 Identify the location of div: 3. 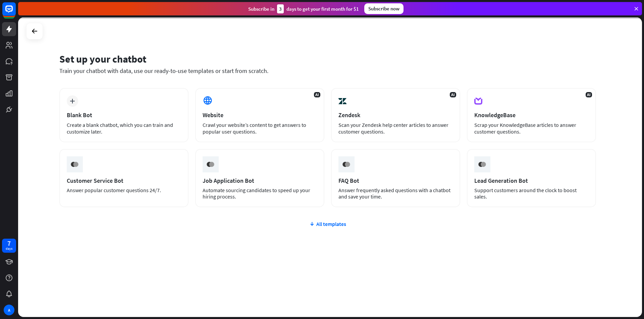
(280, 9).